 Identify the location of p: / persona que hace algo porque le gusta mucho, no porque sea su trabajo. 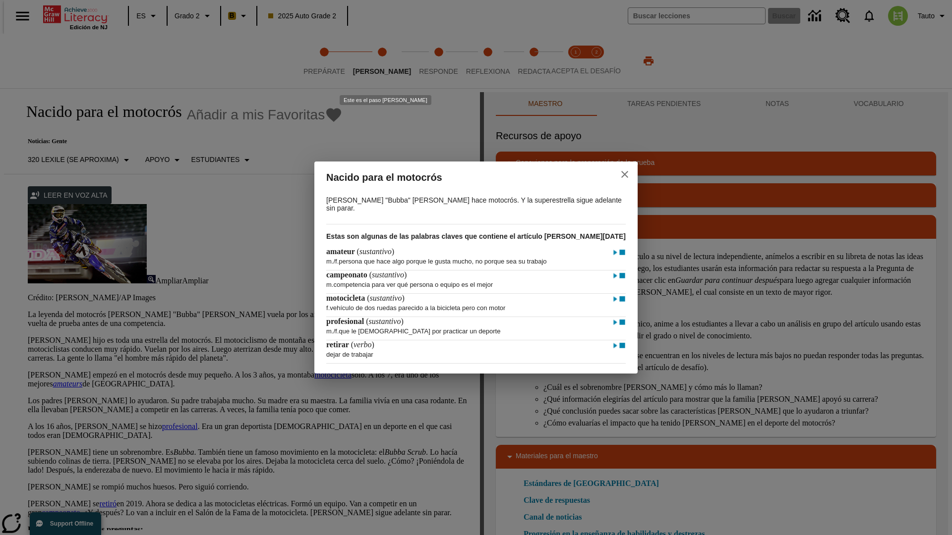
(475, 259).